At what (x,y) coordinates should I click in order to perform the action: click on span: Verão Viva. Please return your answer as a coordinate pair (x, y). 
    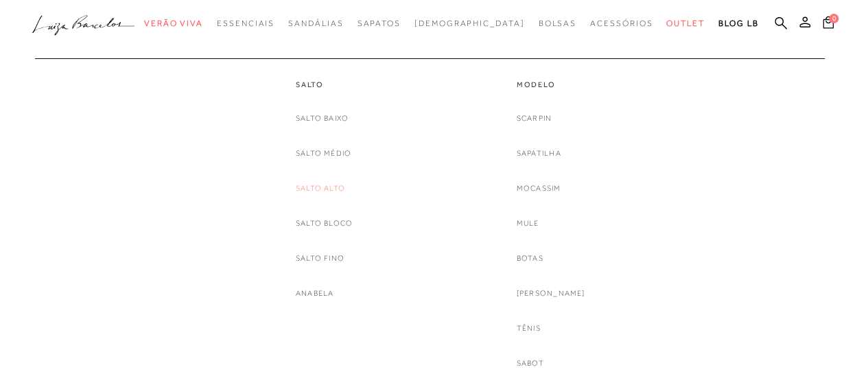
    Looking at the image, I should click on (173, 23).